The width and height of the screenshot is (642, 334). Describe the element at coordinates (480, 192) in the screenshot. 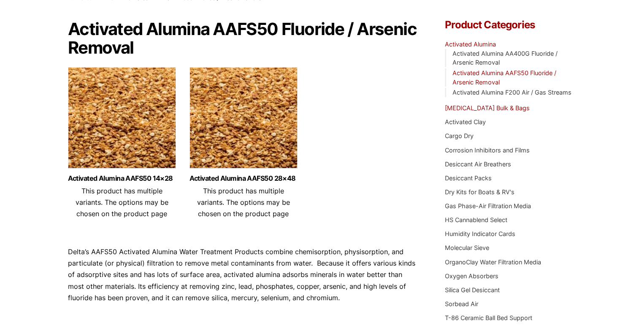

I see `a: Dry Kits for Boats & RV's` at that location.